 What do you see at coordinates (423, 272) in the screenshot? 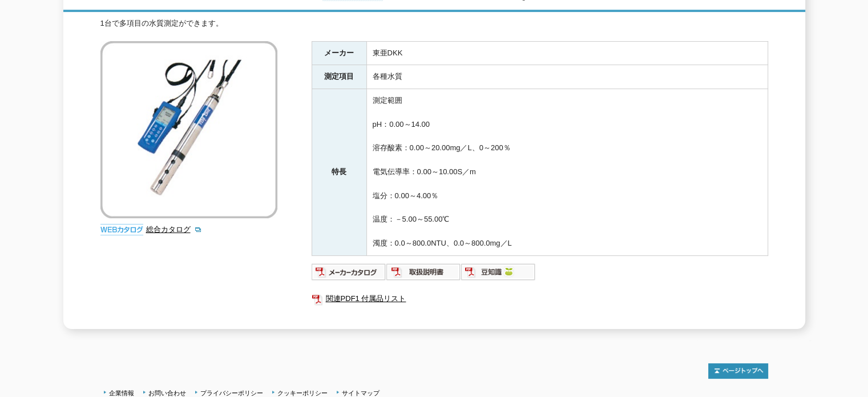
I see `img: 取扱説明書` at bounding box center [423, 272].